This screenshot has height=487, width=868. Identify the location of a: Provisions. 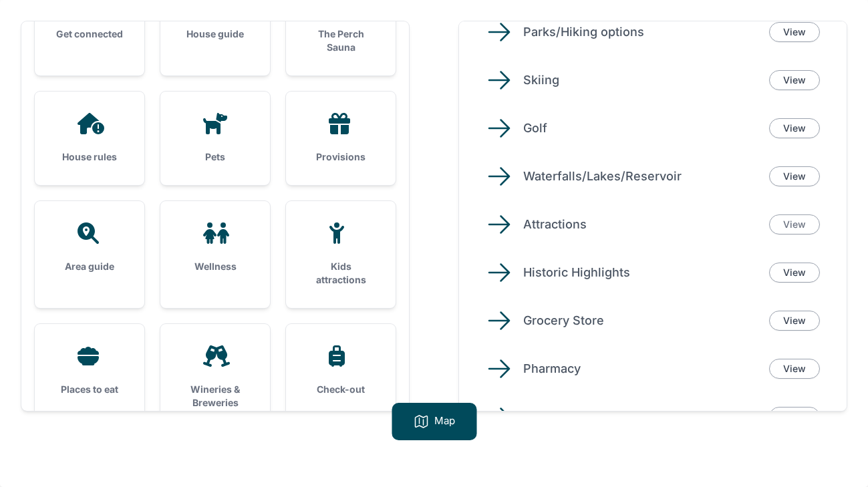
(341, 138).